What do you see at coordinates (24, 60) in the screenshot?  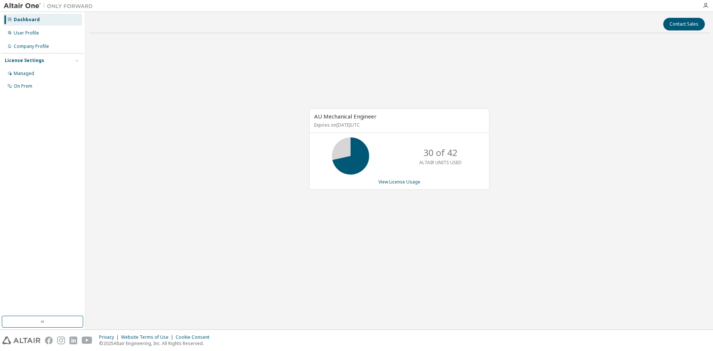 I see `div: License Settings` at bounding box center [24, 60].